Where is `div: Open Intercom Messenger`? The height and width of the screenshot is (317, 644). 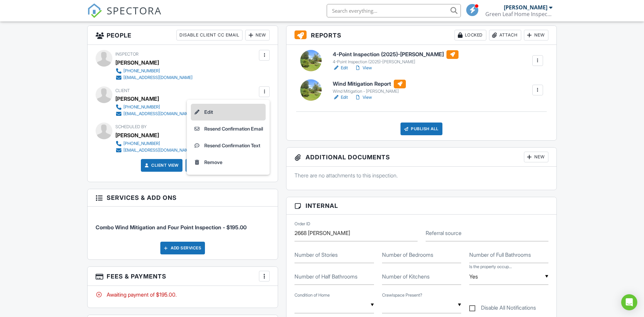 div: Open Intercom Messenger is located at coordinates (629, 302).